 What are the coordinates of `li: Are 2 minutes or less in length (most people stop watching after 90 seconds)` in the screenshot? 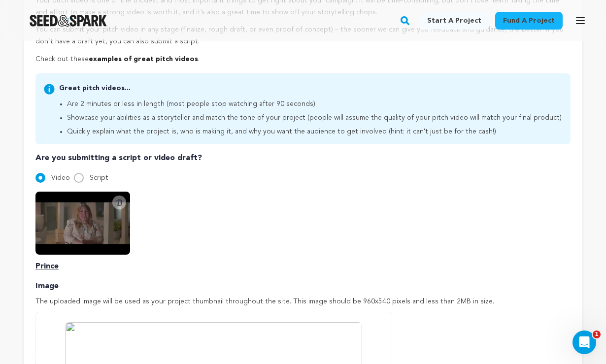 It's located at (314, 104).